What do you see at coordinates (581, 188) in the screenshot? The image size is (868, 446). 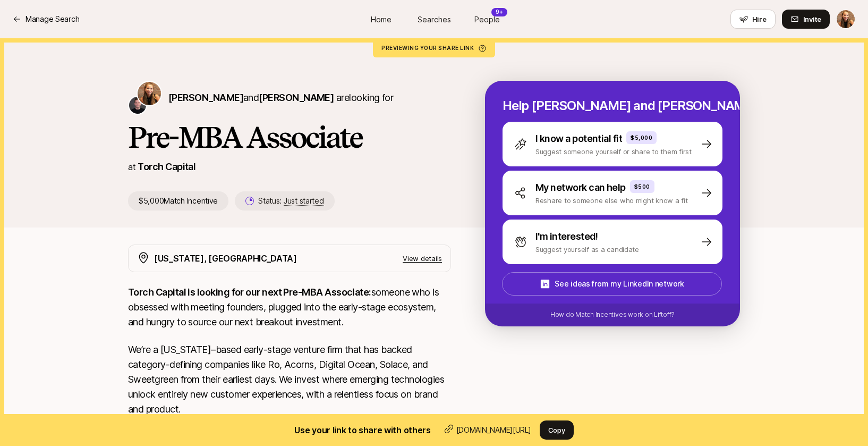 I see `p: My network can help` at bounding box center [581, 188].